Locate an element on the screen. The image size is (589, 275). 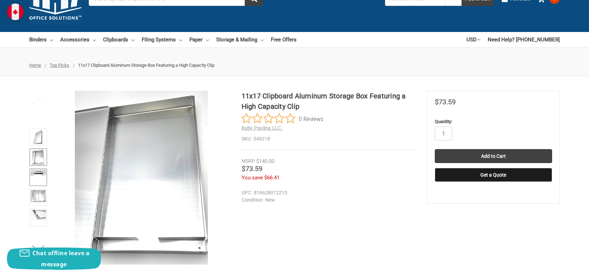
span: You save is located at coordinates (252, 178).